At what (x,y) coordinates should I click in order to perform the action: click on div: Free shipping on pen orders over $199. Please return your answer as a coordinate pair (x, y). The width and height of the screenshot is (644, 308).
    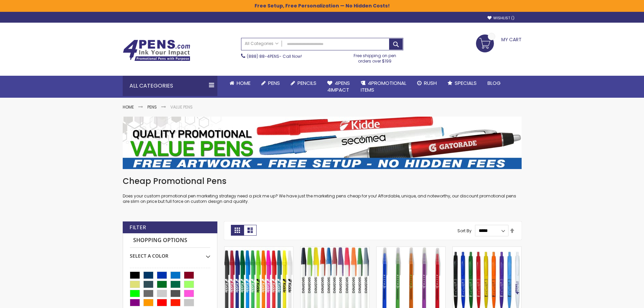
    Looking at the image, I should click on (375, 57).